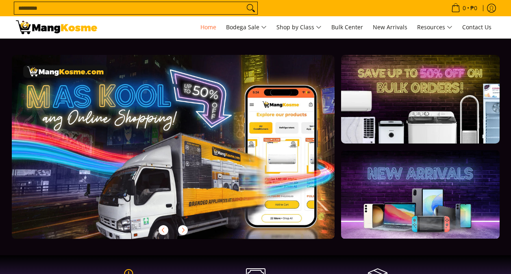 This screenshot has height=274, width=511. I want to click on a: Contact Us, so click(477, 27).